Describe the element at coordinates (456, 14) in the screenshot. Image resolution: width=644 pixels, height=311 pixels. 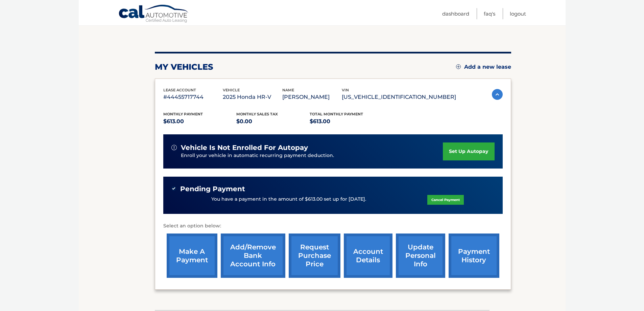
I see `a: Dashboard` at that location.